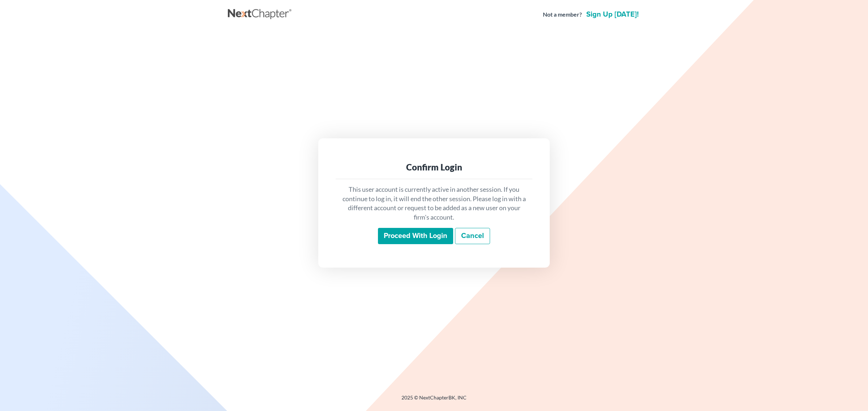 This screenshot has width=868, height=411. What do you see at coordinates (434, 401) in the screenshot?
I see `div: 2025 © NextChapterBK, INC` at bounding box center [434, 401].